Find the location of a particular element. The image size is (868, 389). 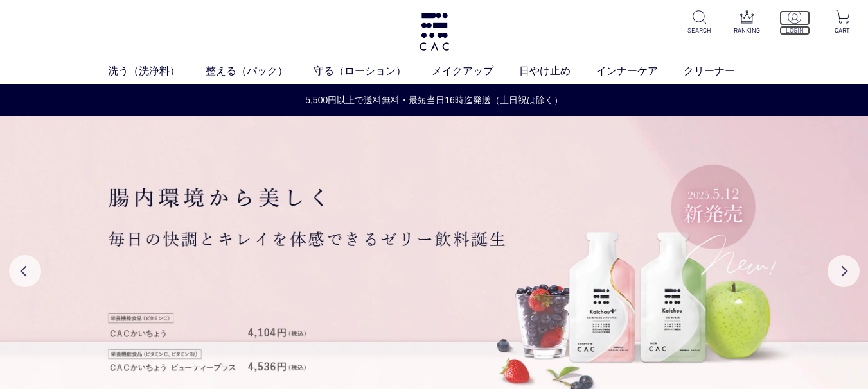

p: LOGIN is located at coordinates (794, 30).